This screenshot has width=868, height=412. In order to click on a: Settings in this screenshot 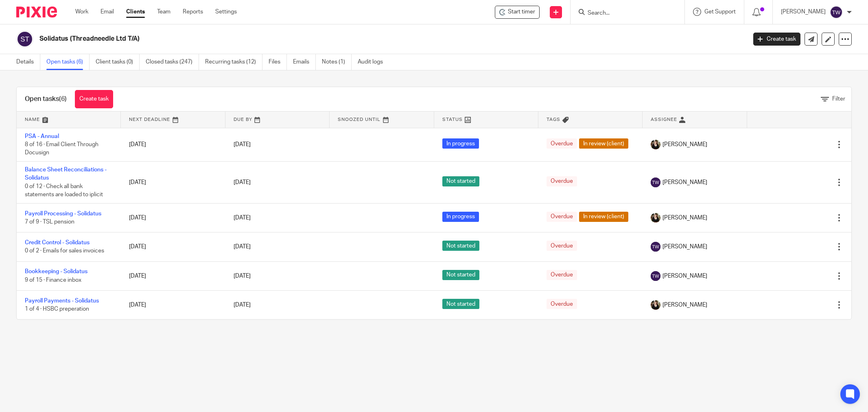, I will do `click(226, 12)`.